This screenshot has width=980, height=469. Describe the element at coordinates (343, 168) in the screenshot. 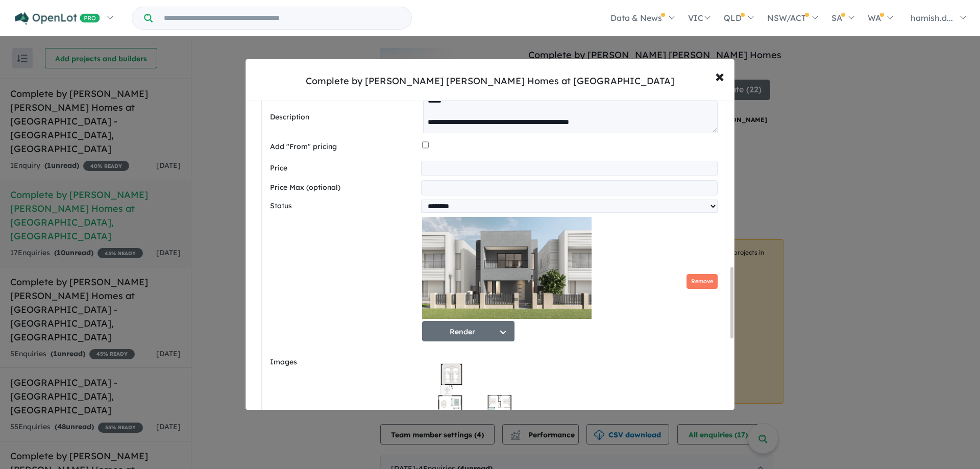

I see `label: Price` at that location.